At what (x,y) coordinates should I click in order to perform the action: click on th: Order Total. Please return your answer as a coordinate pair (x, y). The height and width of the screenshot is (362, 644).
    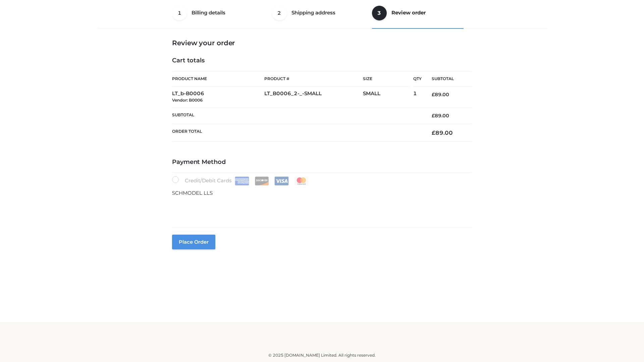
    Looking at the image, I should click on (297, 133).